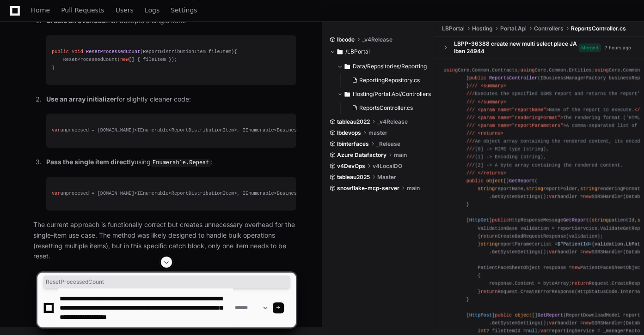  I want to click on span: object, so click(494, 181).